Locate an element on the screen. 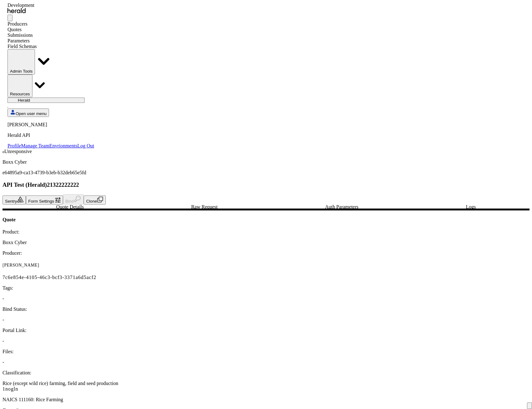 Image resolution: width=532 pixels, height=409 pixels. button: Open user menu is located at coordinates (28, 113).